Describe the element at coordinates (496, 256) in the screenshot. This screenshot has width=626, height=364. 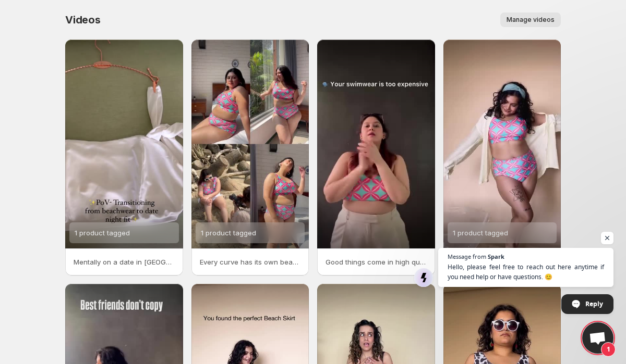
I see `span: Spark` at that location.